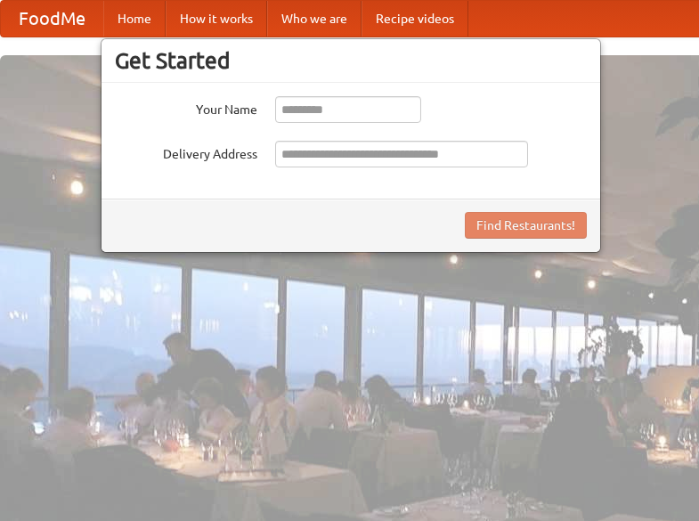  Describe the element at coordinates (134, 19) in the screenshot. I see `a: Home` at that location.